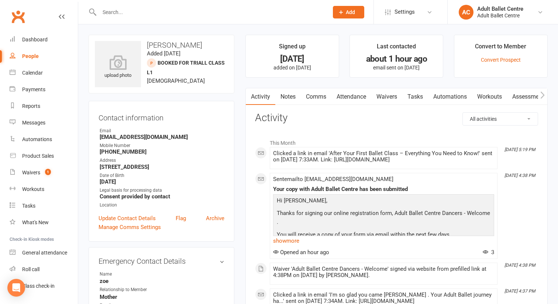 The image size is (558, 304). Describe the element at coordinates (130, 274) in the screenshot. I see `div: Name` at that location.